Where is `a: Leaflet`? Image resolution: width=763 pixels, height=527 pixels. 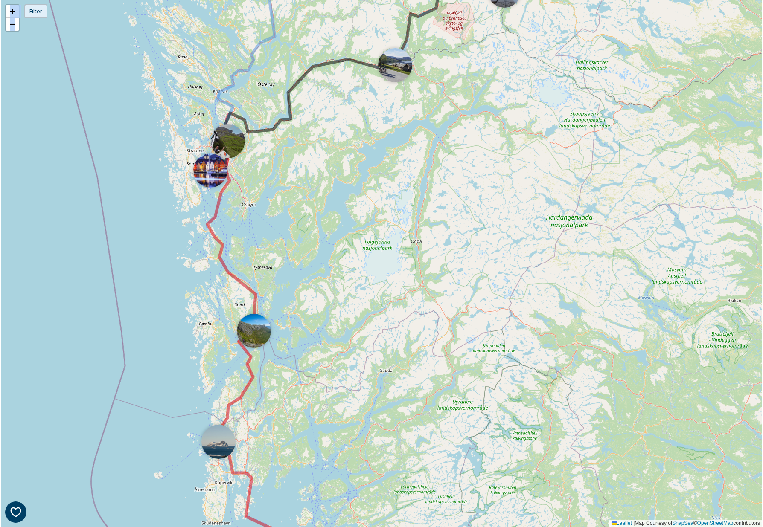 a: Leaflet is located at coordinates (621, 523).